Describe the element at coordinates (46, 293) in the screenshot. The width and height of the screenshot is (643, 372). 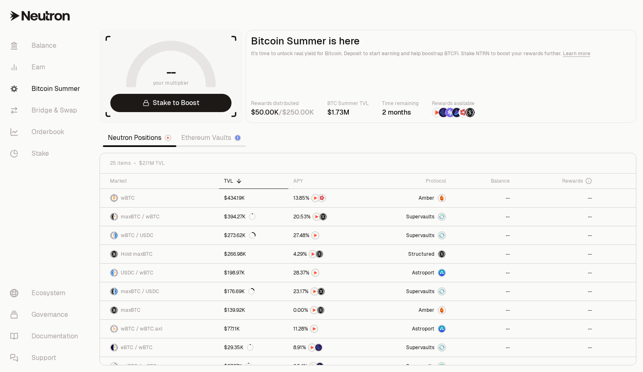
I see `a: Ecosystem` at that location.